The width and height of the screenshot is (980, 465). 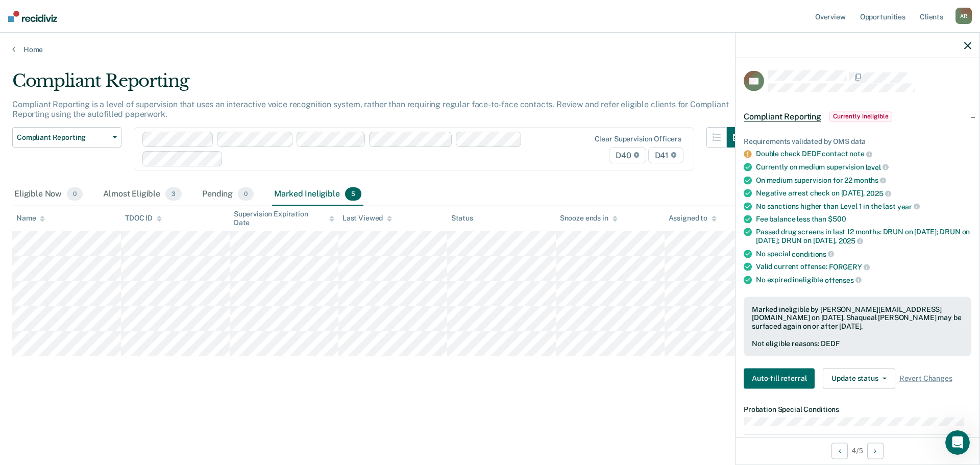 I want to click on p: Compliant Reporting is a level of supervision that uses an interactive voice recognition system, ..., so click(x=370, y=109).